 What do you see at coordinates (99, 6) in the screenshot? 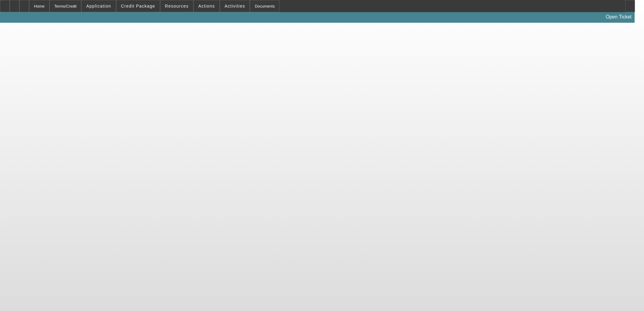
I see `button: Application` at bounding box center [99, 6].